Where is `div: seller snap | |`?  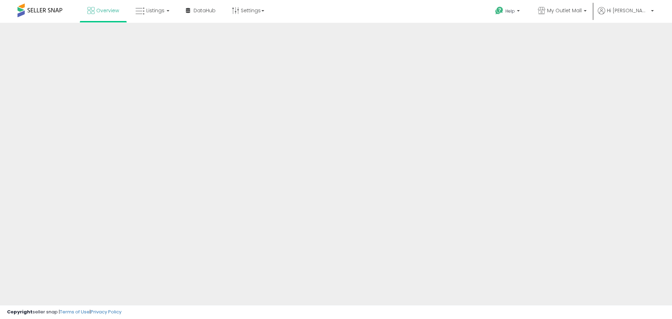 div: seller snap | | is located at coordinates (64, 312).